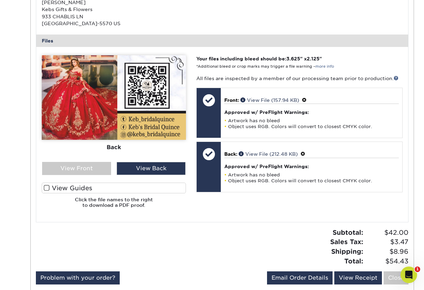 Image resolution: width=424 pixels, height=290 pixels. Describe the element at coordinates (299, 78) in the screenshot. I see `p: All files are inspected by a member of our processing team prior to production.` at that location.